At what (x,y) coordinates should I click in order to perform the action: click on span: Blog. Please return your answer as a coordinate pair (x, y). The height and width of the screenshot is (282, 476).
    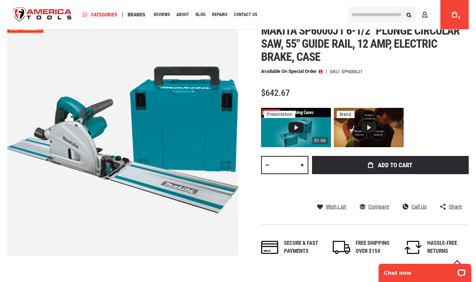
    Looking at the image, I should click on (200, 15).